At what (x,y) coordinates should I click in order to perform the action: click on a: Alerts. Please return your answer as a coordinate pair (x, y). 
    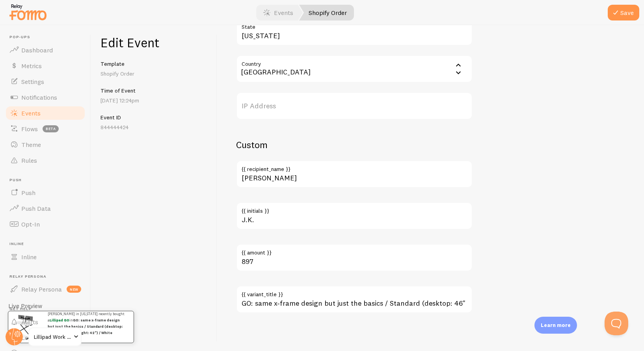
    Looking at the image, I should click on (45, 322).